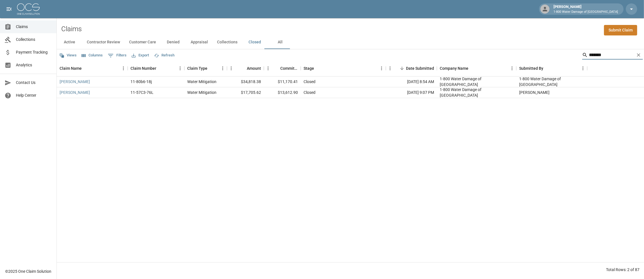  What do you see at coordinates (34, 40) in the screenshot?
I see `span: Collections` at bounding box center [34, 40].